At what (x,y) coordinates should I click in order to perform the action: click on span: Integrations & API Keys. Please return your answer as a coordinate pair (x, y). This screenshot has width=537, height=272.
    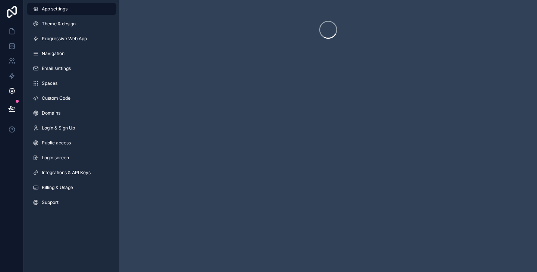
    Looking at the image, I should click on (66, 173).